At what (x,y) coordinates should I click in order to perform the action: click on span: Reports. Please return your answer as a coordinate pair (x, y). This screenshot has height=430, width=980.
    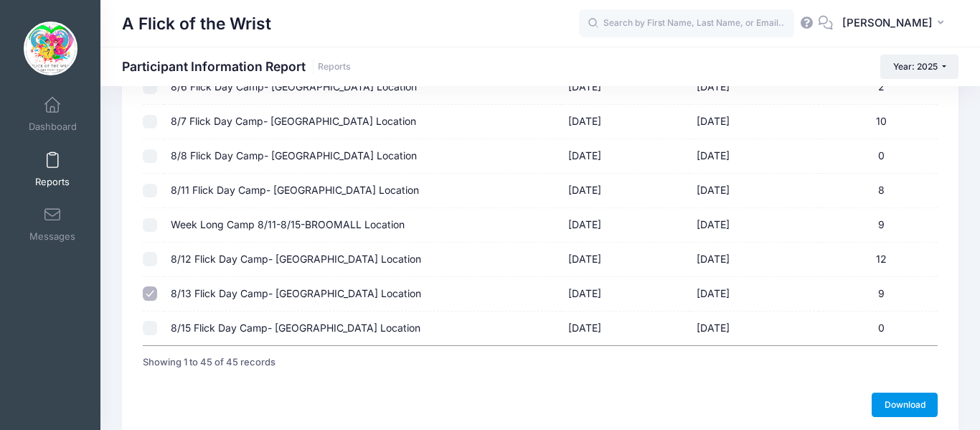
    Looking at the image, I should click on (53, 182).